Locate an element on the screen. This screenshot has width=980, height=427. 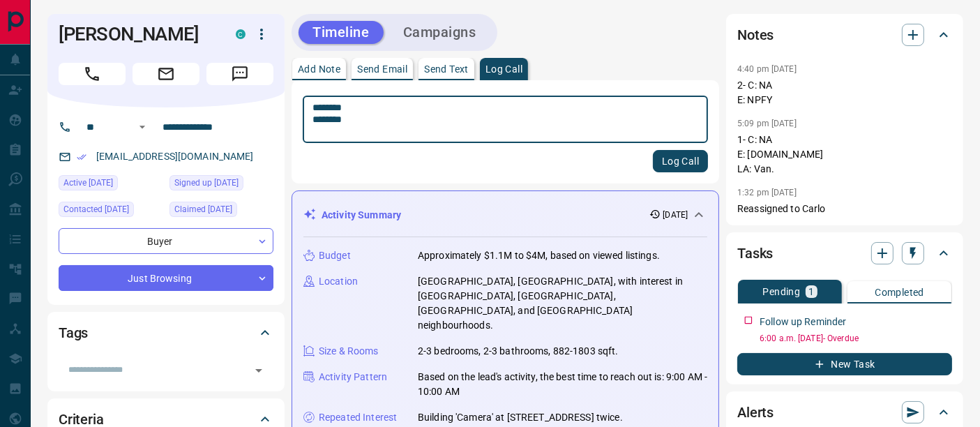
svg: Email Verified is located at coordinates (82, 157).